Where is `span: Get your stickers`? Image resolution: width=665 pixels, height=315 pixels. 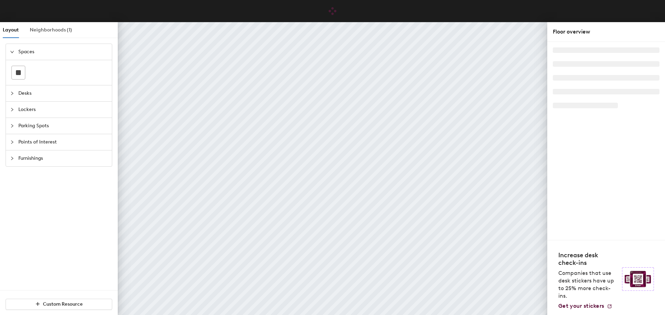 span: Get your stickers is located at coordinates (581, 306).